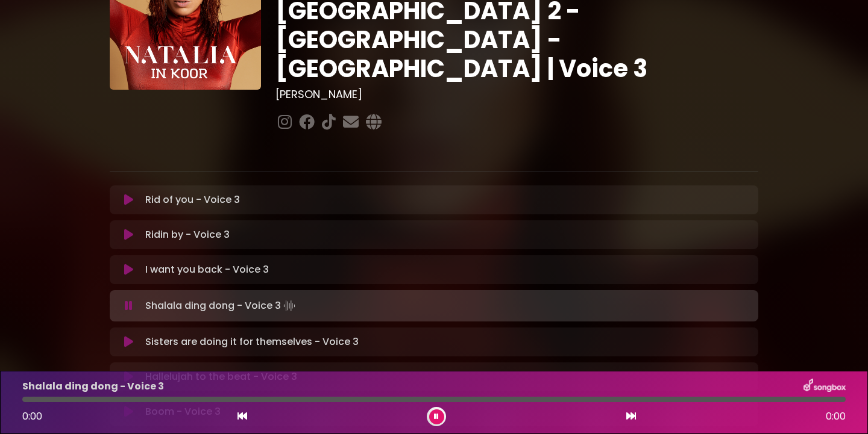  What do you see at coordinates (193, 200) in the screenshot?
I see `p: Rid of you - Voice 3` at bounding box center [193, 200].